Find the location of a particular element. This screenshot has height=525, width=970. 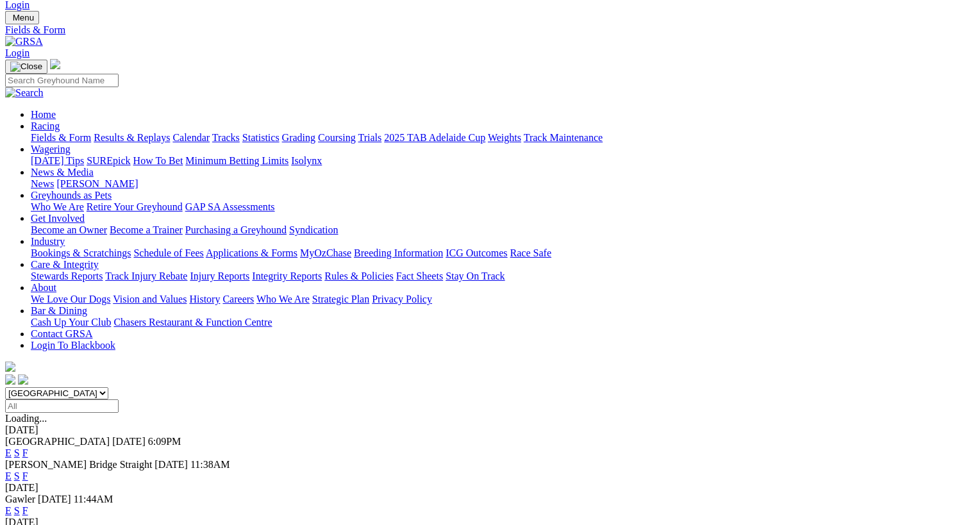

a: How To Bet is located at coordinates (158, 160).